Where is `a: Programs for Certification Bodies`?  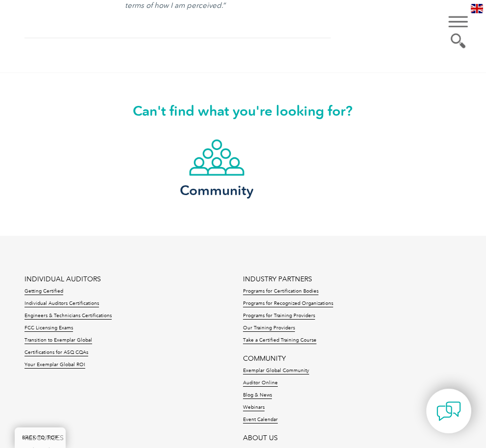 a: Programs for Certification Bodies is located at coordinates (281, 291).